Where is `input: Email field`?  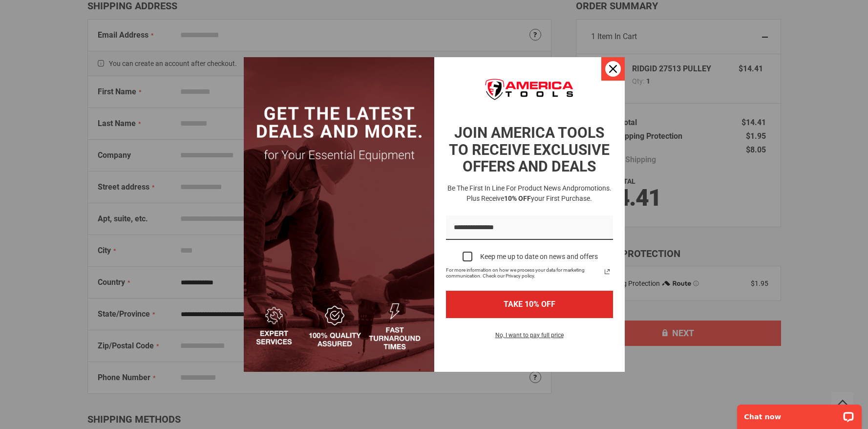
input: Email field is located at coordinates (529, 228).